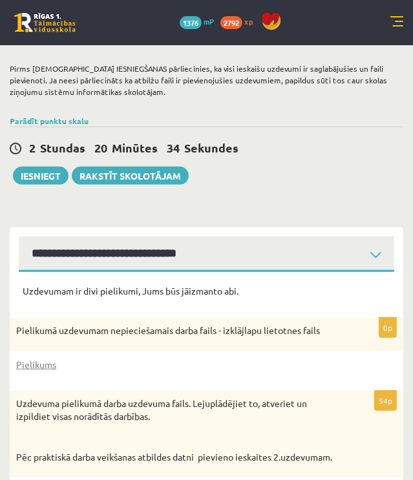  What do you see at coordinates (206, 291) in the screenshot?
I see `p: Uzdevumam ir divi pielikumi, Jums būs jāizmanto abi.` at bounding box center [206, 291].